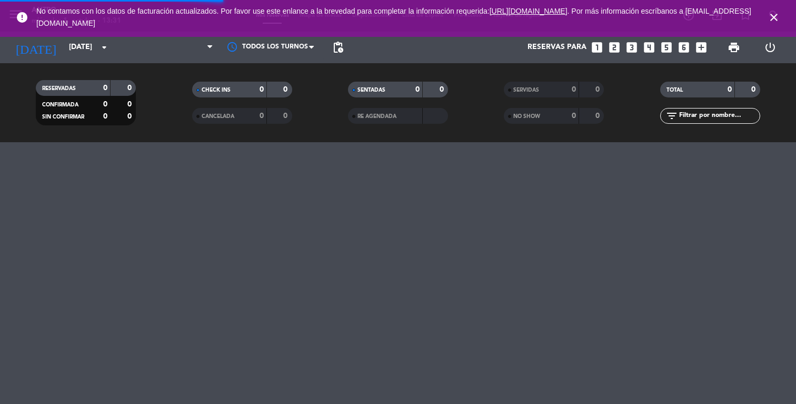 The image size is (796, 404). Describe the element at coordinates (674, 90) in the screenshot. I see `span: TOTAL` at that location.